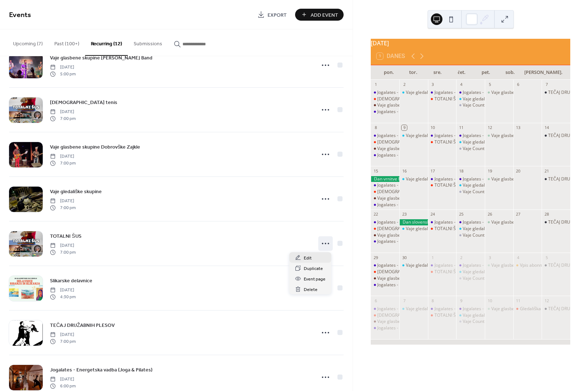  I want to click on span: Duplicate, so click(313, 268).